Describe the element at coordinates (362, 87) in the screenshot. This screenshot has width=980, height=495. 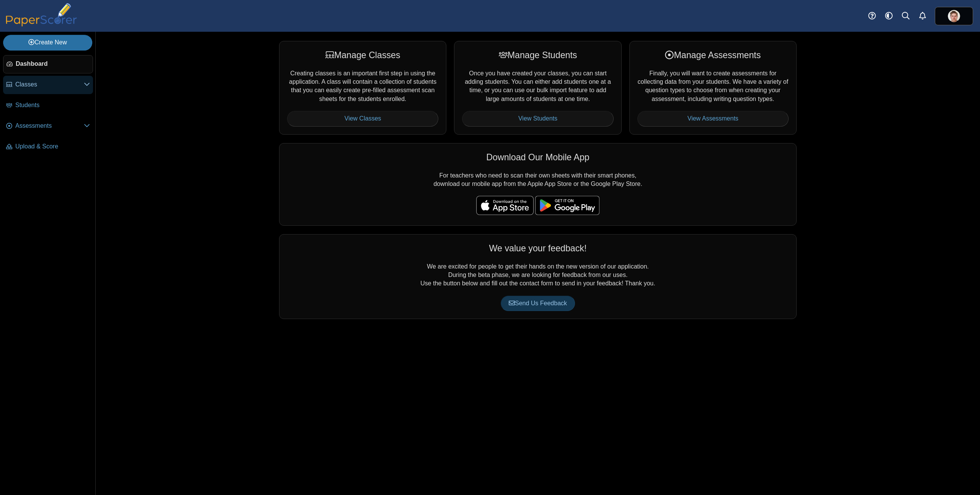
I see `div: Creating classes is an important first step in using the application. A class will contain a coll...` at that location.